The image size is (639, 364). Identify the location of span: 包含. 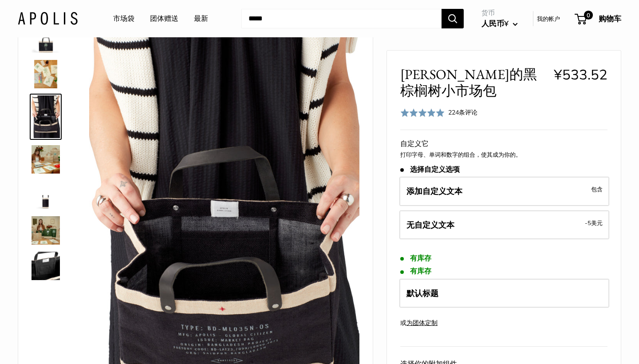
(597, 189).